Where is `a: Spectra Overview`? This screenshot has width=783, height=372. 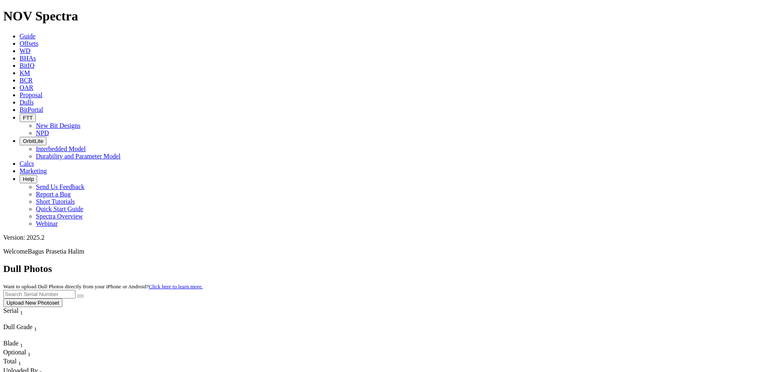
a: Spectra Overview is located at coordinates (59, 216).